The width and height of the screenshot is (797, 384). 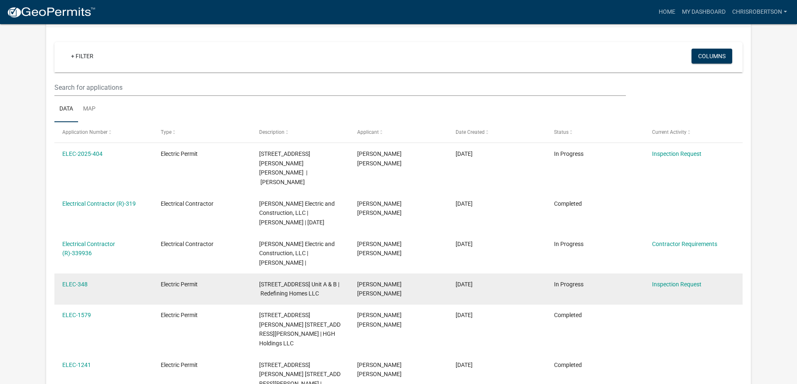 What do you see at coordinates (89, 109) in the screenshot?
I see `a: Map` at bounding box center [89, 109].